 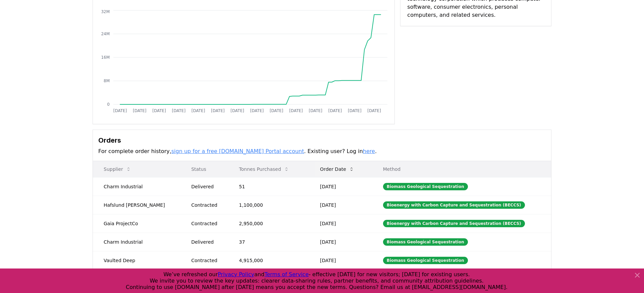 I want to click on td: 4,915,000, so click(x=269, y=260).